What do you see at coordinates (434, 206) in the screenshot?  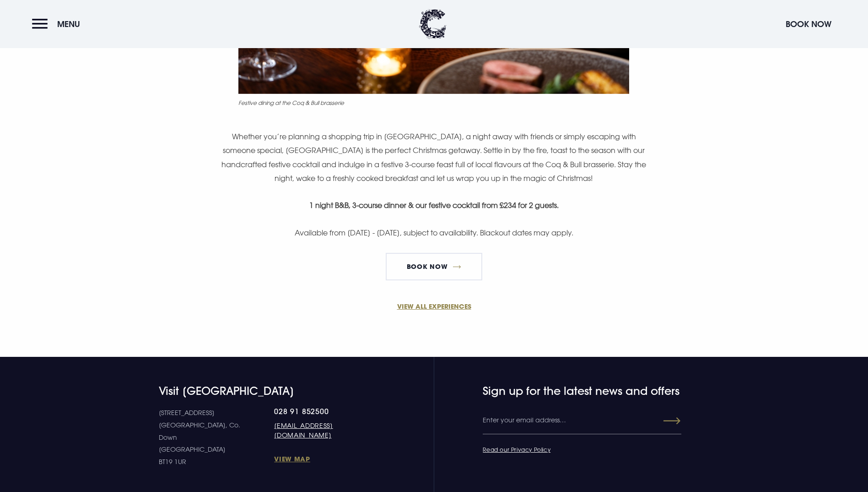 I see `strong: 1 night B&B, 3-course dinner & our festive cocktail from £234 for 2 guests.` at bounding box center [434, 206].